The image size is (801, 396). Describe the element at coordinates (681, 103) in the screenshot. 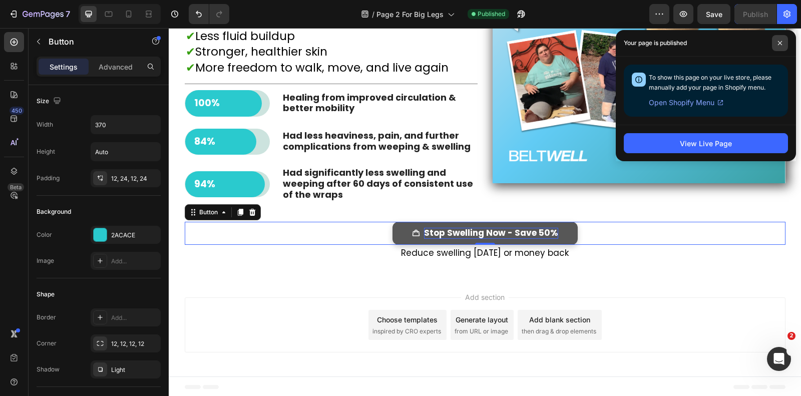

I see `span: Open Shopify Menu` at that location.